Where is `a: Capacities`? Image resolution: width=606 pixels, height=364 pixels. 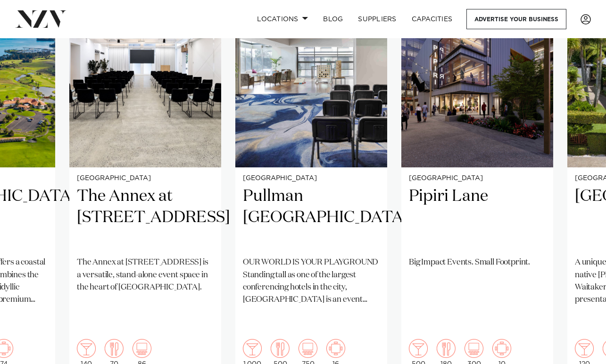
a: Capacities is located at coordinates (432, 19).